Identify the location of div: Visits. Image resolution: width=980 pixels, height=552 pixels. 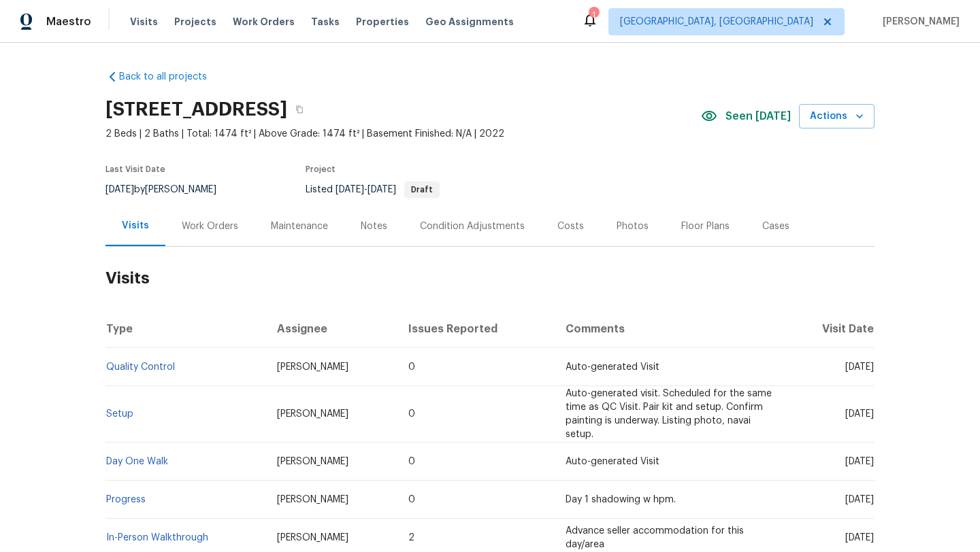
(135, 225).